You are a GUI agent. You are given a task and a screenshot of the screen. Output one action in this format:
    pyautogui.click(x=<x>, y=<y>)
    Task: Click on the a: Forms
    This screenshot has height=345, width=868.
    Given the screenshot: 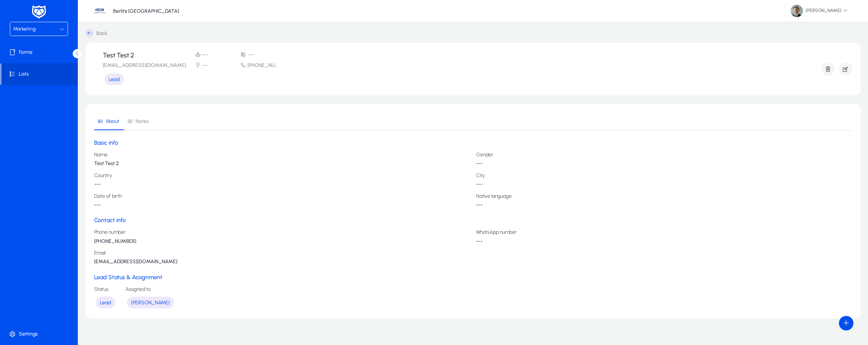 What is the action you would take?
    pyautogui.click(x=40, y=52)
    